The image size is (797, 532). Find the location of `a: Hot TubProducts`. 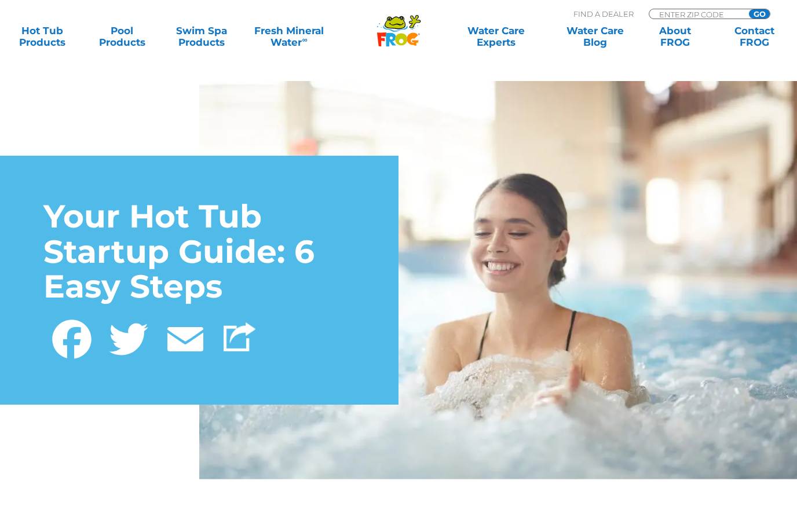

a: Hot TubProducts is located at coordinates (43, 36).